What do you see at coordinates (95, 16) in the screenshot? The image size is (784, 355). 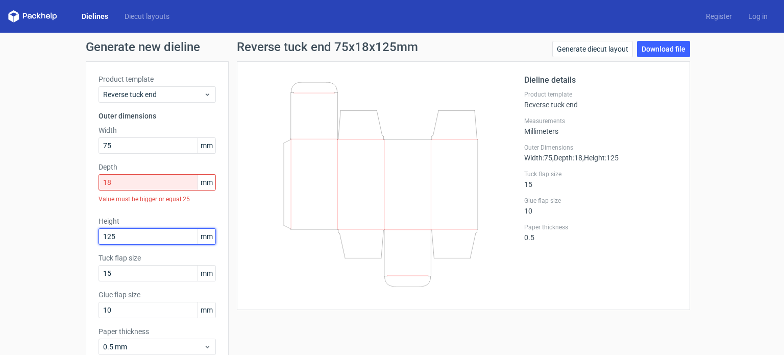 I see `a: Dielines` at bounding box center [95, 16].